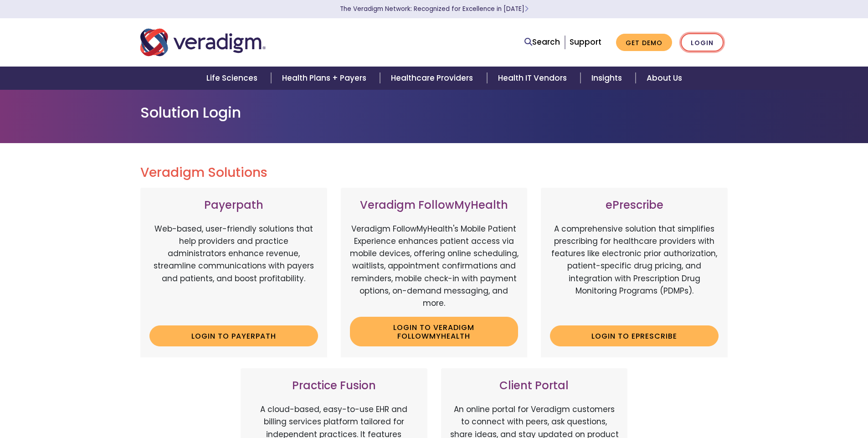 The height and width of the screenshot is (438, 868). Describe the element at coordinates (325, 78) in the screenshot. I see `a: Health Plans + Payers` at that location.